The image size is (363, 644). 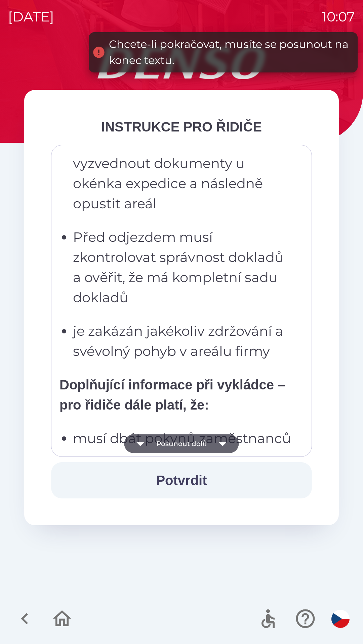 I want to click on p: musí dbát pokynů zaměstnanců skladu, so click(x=183, y=449).